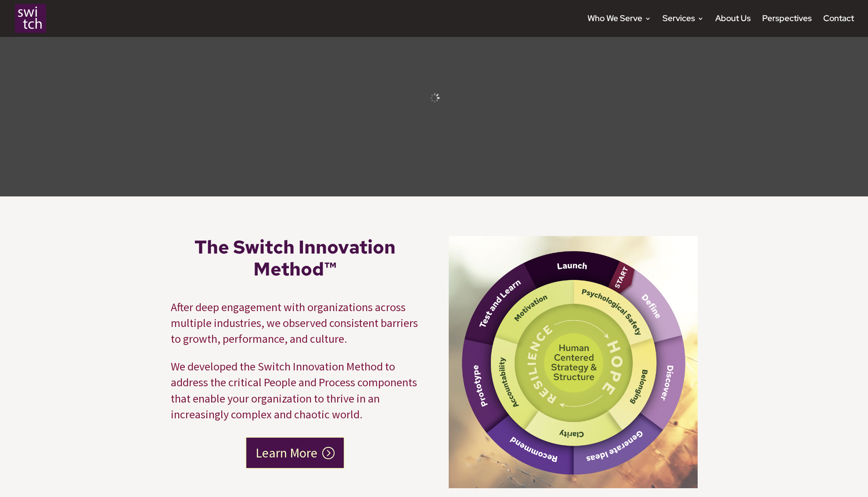 This screenshot has width=868, height=497. I want to click on a: Contact, so click(838, 26).